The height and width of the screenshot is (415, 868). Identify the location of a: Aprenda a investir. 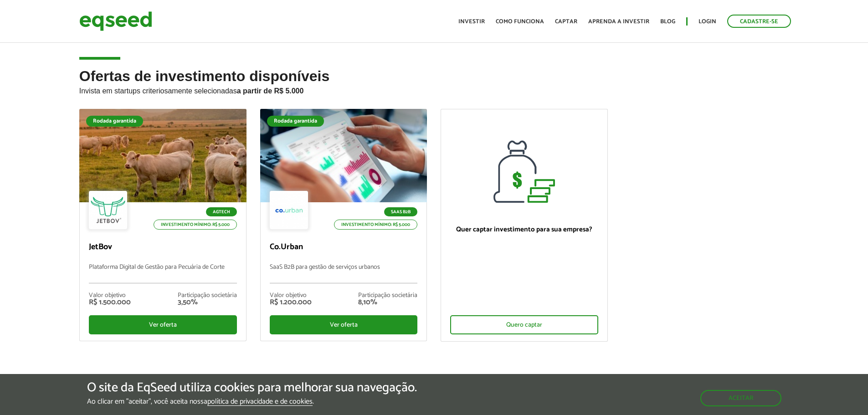
(619, 21).